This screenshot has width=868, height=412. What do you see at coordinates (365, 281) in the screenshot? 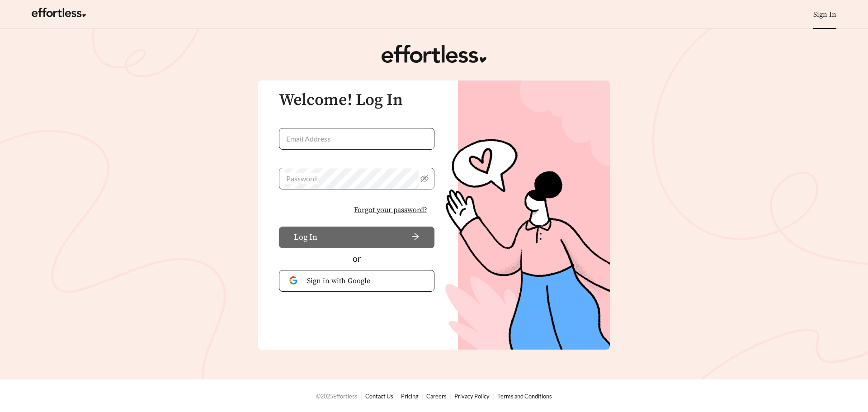
I see `span: Sign in with Google` at bounding box center [365, 281].